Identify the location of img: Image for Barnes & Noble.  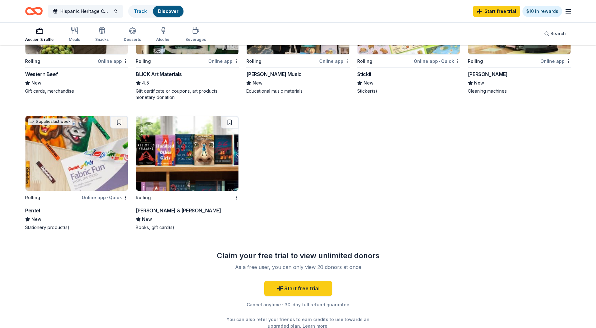
(187, 153).